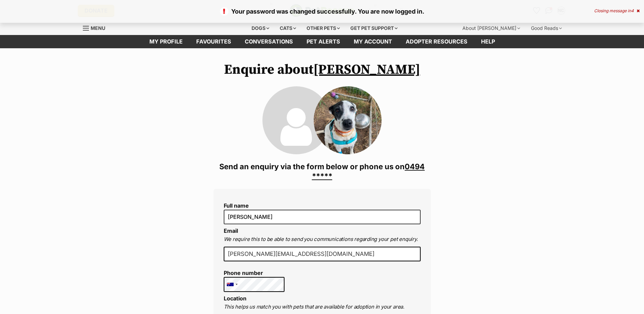 Image resolution: width=644 pixels, height=314 pixels. What do you see at coordinates (254, 273) in the screenshot?
I see `label: Phone number` at bounding box center [254, 273].